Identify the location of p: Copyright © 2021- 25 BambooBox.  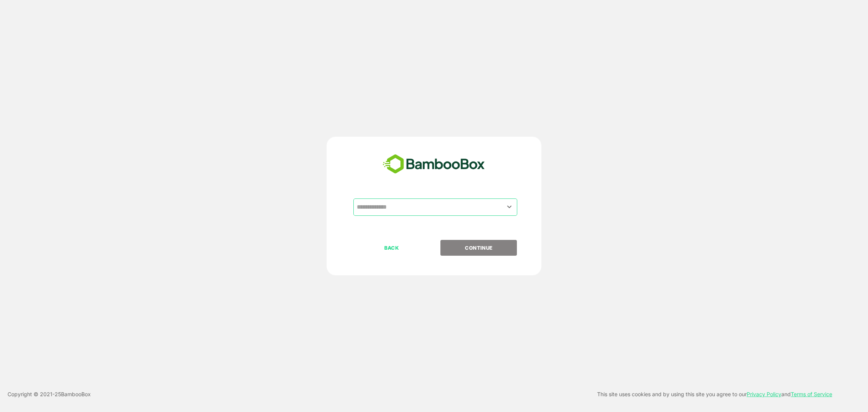
(49, 394).